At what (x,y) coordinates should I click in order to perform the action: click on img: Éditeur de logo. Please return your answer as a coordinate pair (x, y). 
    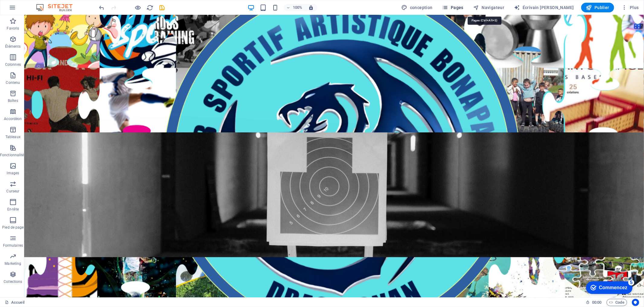
    Looking at the image, I should click on (57, 8).